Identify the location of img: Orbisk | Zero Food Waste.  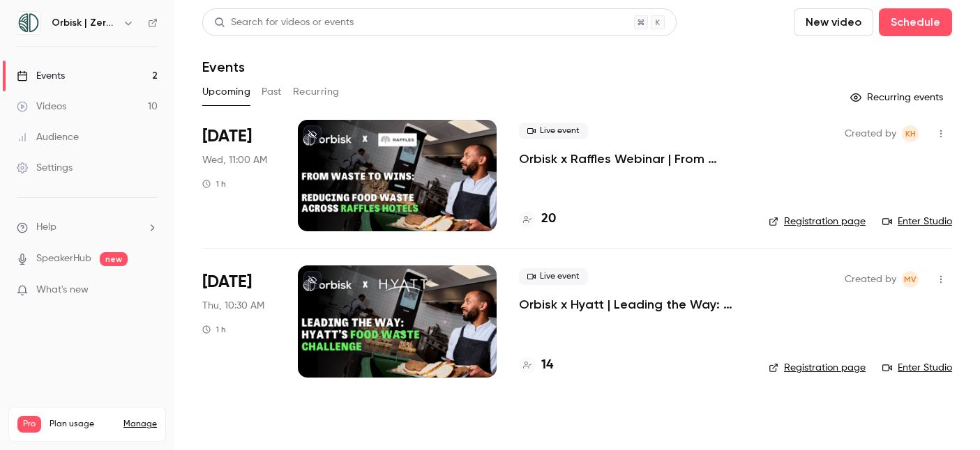
(28, 23).